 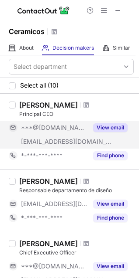 What do you see at coordinates (121, 48) in the screenshot?
I see `span: Similar` at bounding box center [121, 48].